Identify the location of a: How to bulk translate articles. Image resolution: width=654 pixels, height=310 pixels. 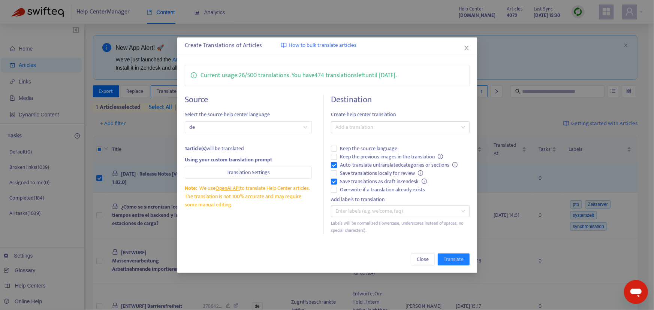
(318, 45).